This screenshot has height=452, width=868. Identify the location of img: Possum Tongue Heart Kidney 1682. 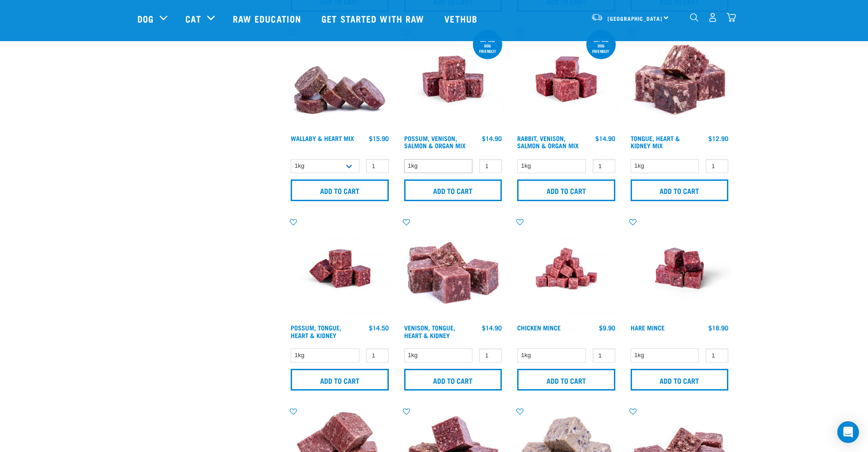
(339, 268).